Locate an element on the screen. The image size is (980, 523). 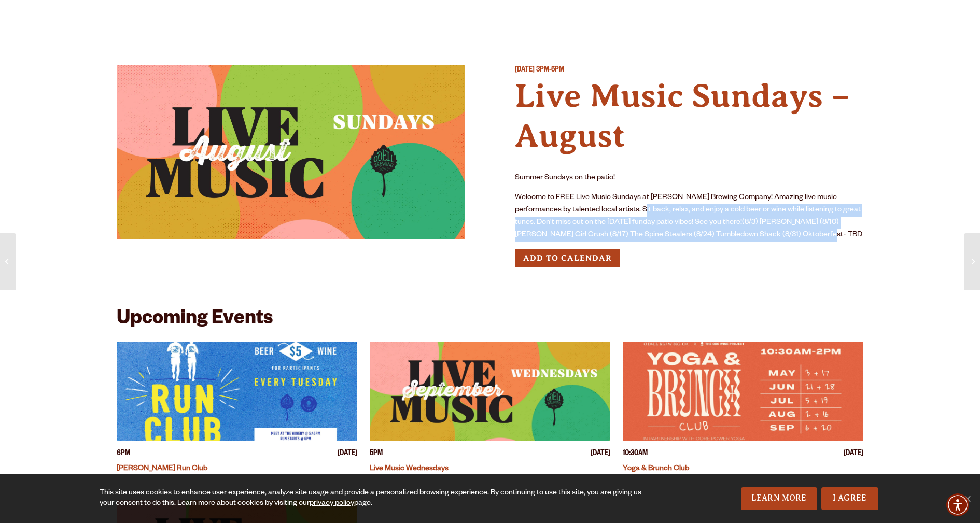
span: 6PM is located at coordinates (123, 454).